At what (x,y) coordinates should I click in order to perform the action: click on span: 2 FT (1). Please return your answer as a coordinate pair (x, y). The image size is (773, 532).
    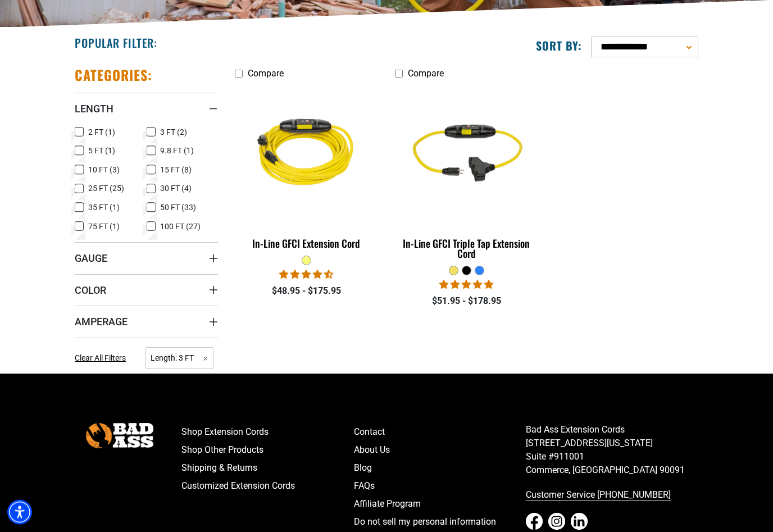
    Looking at the image, I should click on (102, 133).